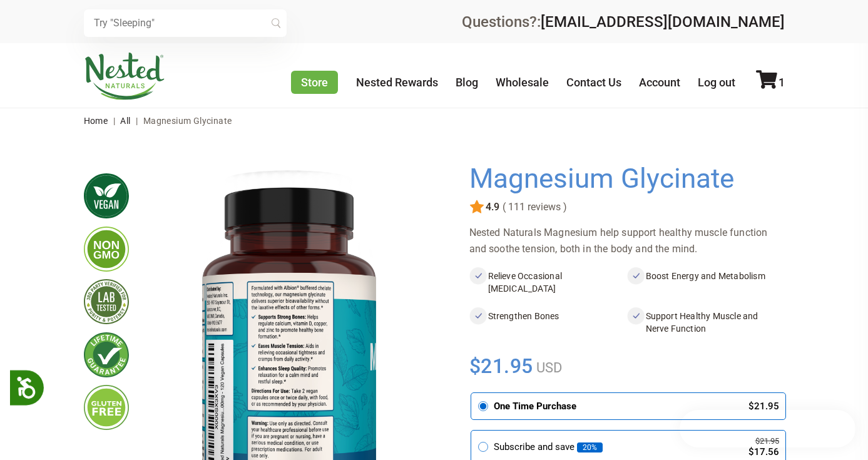 The image size is (868, 460). What do you see at coordinates (106, 249) in the screenshot?
I see `img: gmofree` at bounding box center [106, 249].